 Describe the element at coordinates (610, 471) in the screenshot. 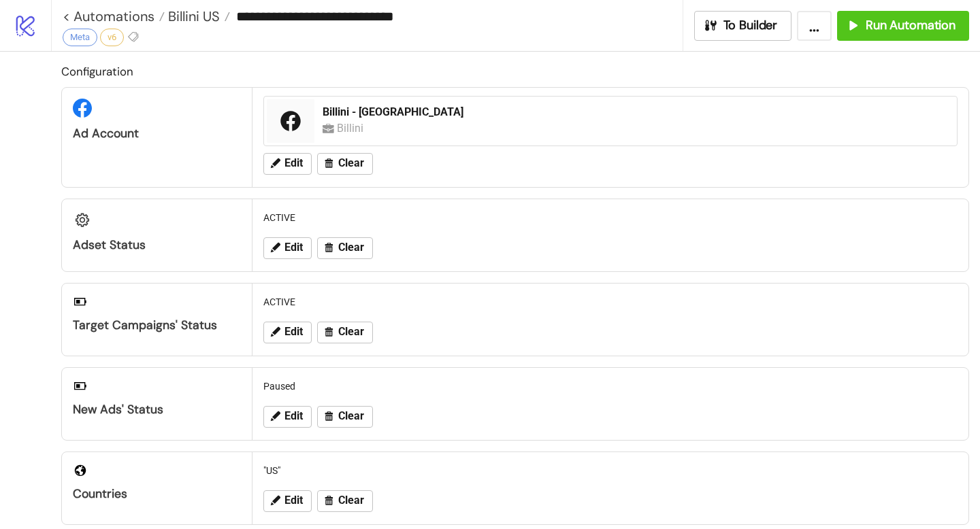

I see `div: "US"` at that location.